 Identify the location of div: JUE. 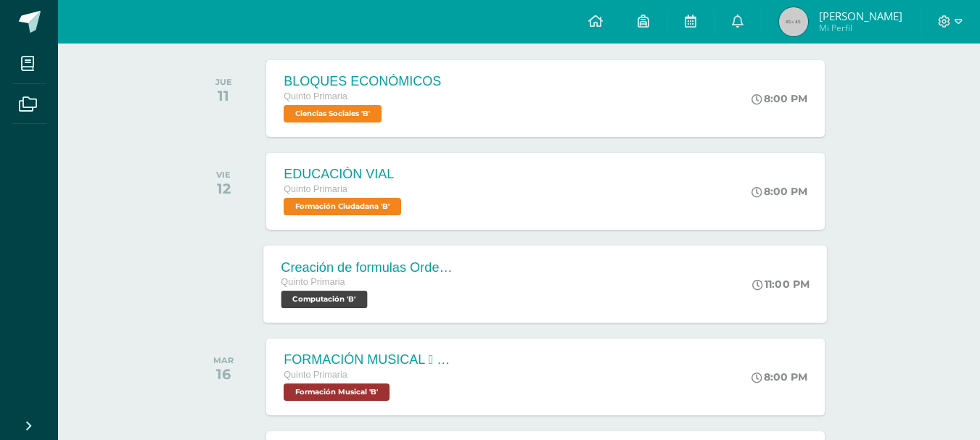
(223, 82).